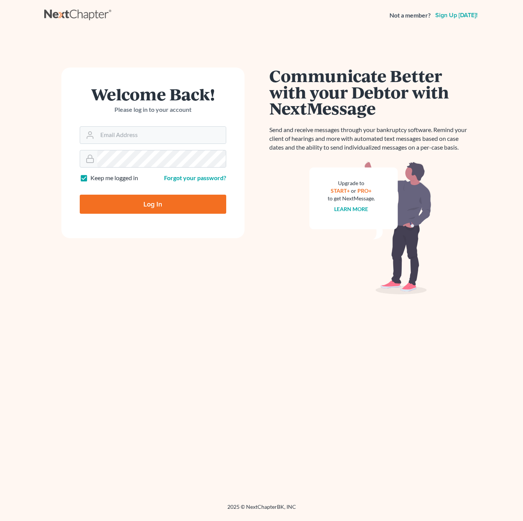  Describe the element at coordinates (370, 138) in the screenshot. I see `p: Send and receive messages through your bankruptcy software. Remind your client of hearings and mo...` at that location.